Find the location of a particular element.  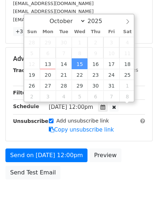

span: October 26, 2025 is located at coordinates (32, 86).